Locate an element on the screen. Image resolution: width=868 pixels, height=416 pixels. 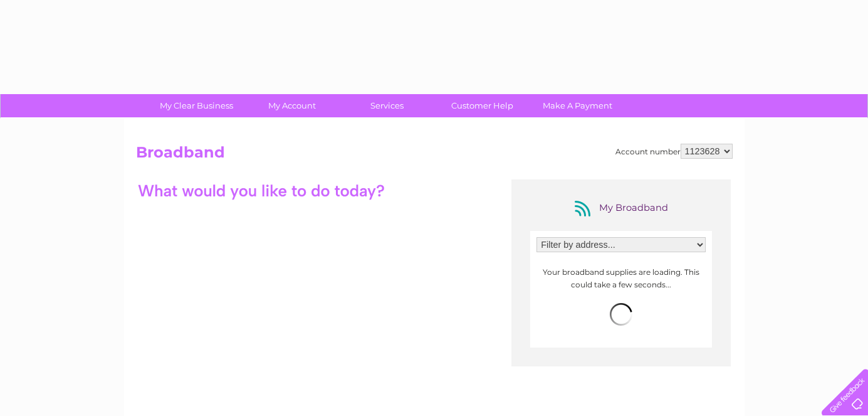
a: My Account is located at coordinates (292, 105).